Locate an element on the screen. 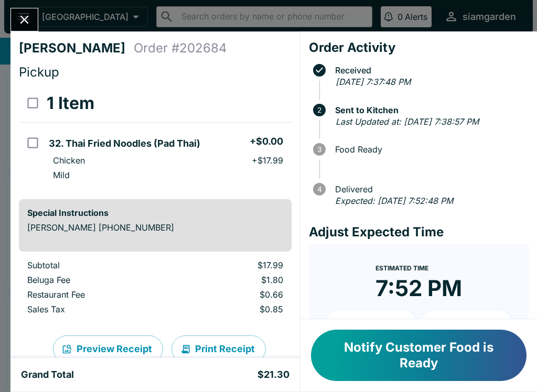  h6: Special Instructions is located at coordinates (155, 213).